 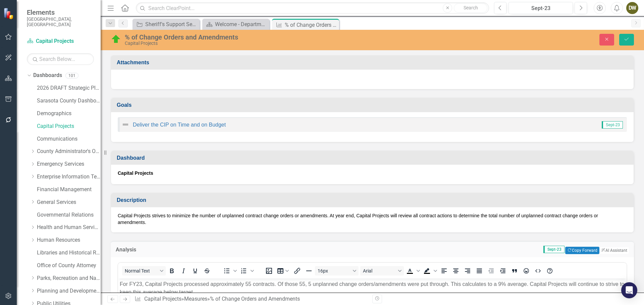 I want to click on a: Emergency Services, so click(x=68, y=164).